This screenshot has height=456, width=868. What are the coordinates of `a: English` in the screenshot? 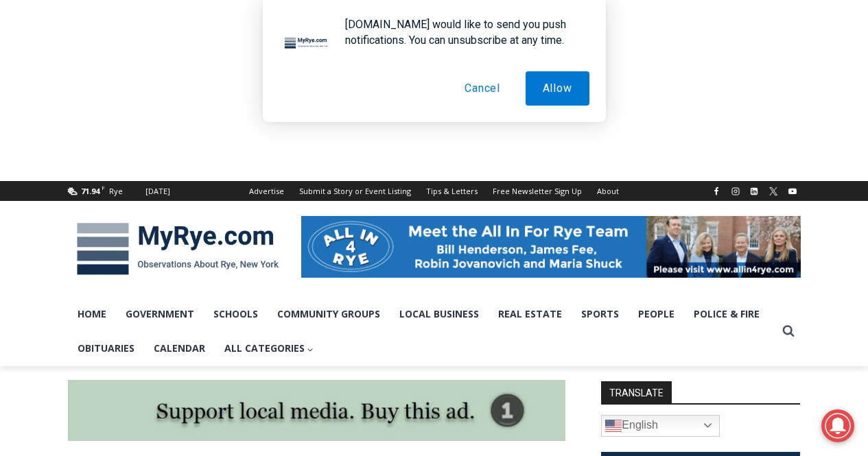 It's located at (660, 426).